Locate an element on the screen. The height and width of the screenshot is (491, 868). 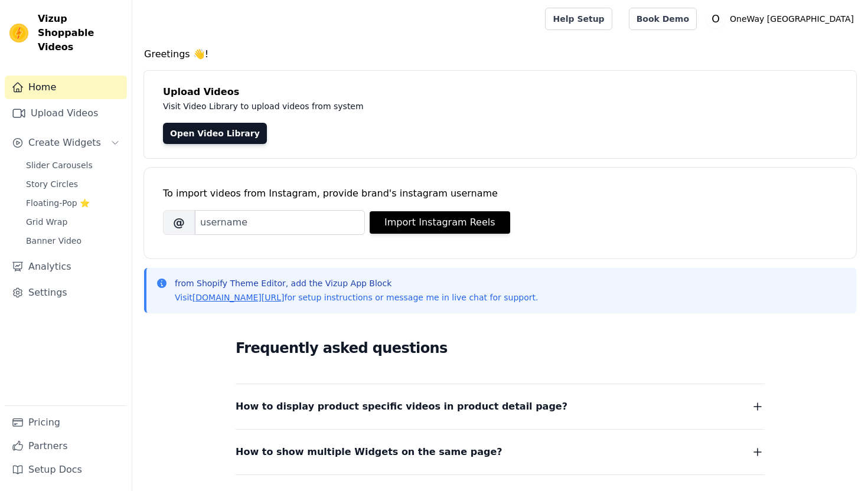
span: Floating-Pop ⭐ is located at coordinates (58, 203).